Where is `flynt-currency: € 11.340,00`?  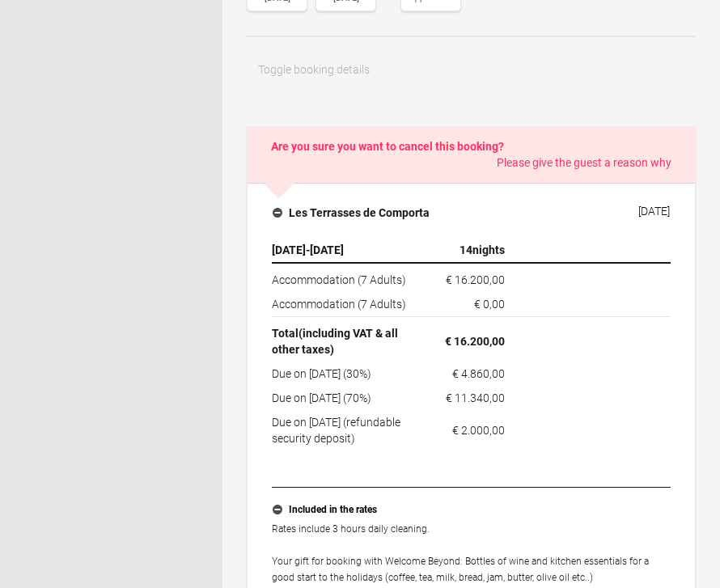 flynt-currency: € 11.340,00 is located at coordinates (475, 397).